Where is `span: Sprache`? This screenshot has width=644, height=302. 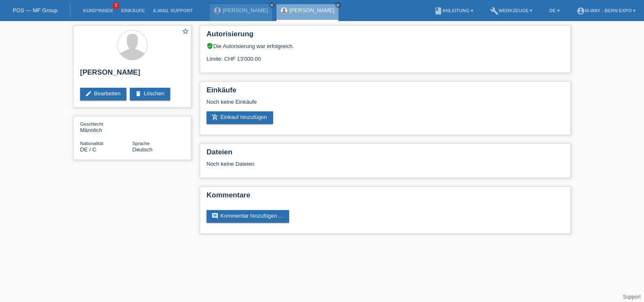 span: Sprache is located at coordinates (141, 143).